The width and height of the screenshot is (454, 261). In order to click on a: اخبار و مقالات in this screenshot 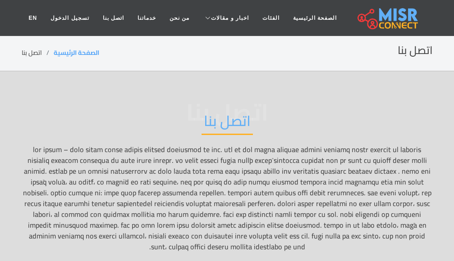, I will do `click(226, 18)`.